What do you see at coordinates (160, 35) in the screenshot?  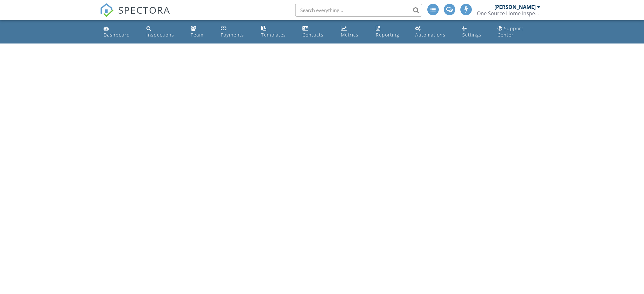 I see `div: Inspections` at bounding box center [160, 35].